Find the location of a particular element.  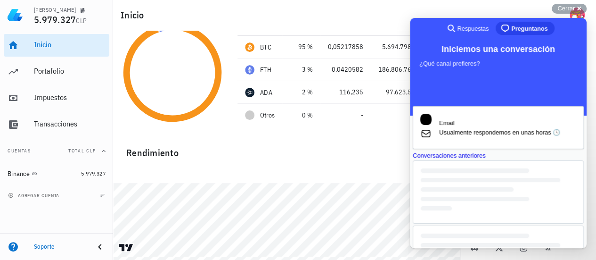

span: Usualmente respondemos en unas horas 🕓 is located at coordinates (98, 115).